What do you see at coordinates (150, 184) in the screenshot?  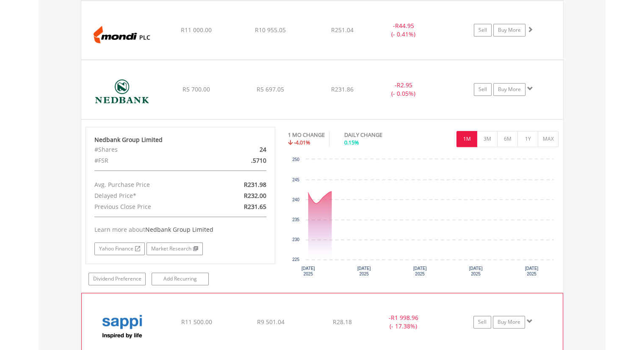 I see `div: Avg. Purchase Price` at bounding box center [150, 184].